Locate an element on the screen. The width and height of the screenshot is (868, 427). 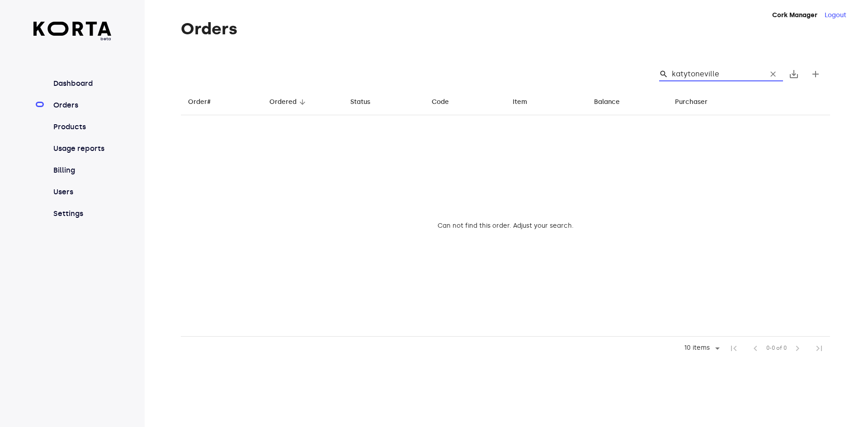
div: Balance is located at coordinates (607, 102).